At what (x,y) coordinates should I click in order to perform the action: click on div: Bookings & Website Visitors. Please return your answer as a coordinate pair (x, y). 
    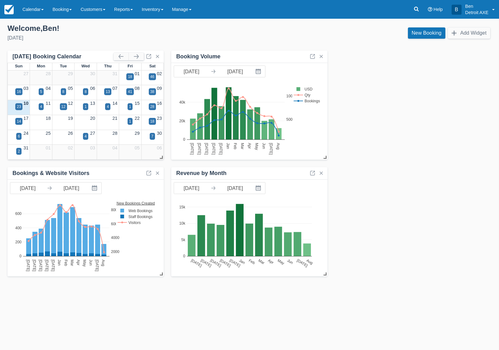
    Looking at the image, I should click on (51, 173).